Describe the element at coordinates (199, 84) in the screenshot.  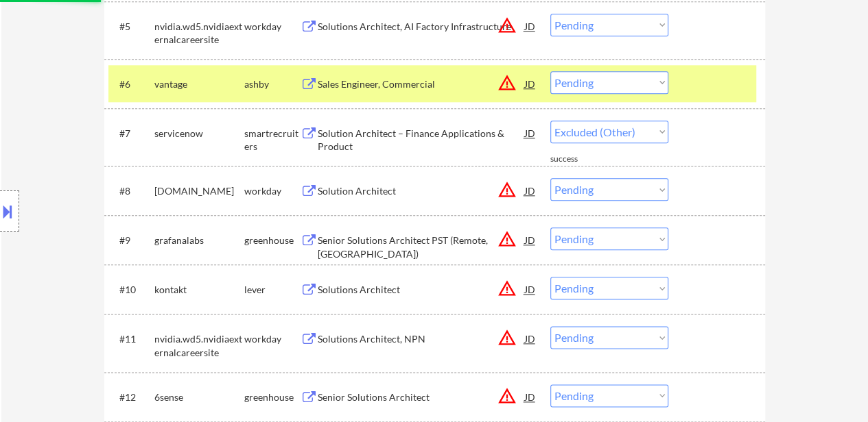
I see `div: vantage` at that location.